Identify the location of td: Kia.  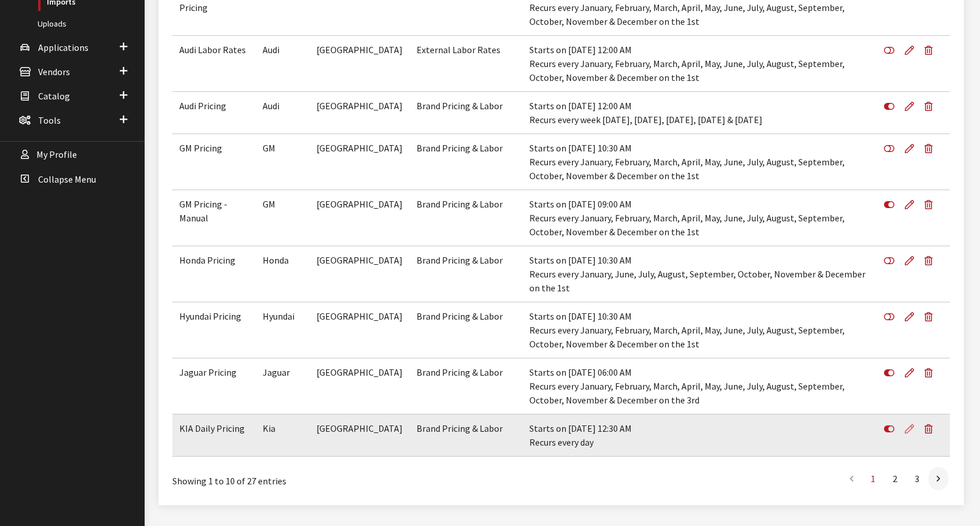
(282, 436).